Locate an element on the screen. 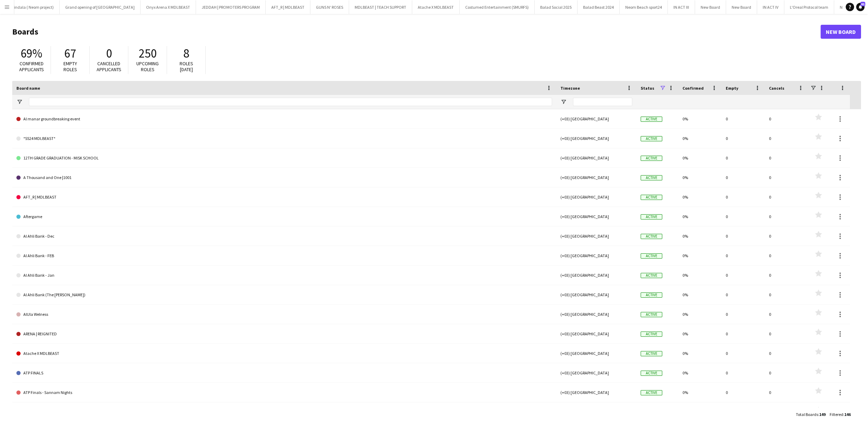 The height and width of the screenshot is (432, 868). a: 61 is located at coordinates (861, 7).